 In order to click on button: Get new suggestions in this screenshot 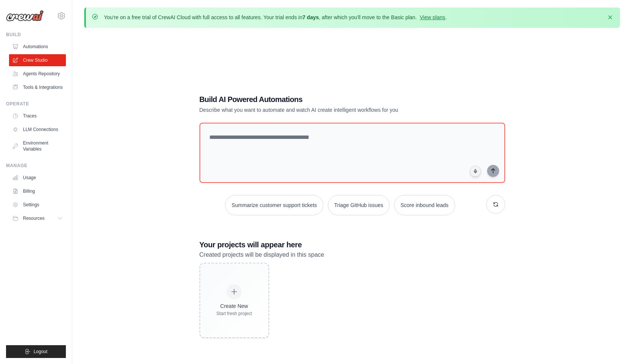, I will do `click(496, 204)`.